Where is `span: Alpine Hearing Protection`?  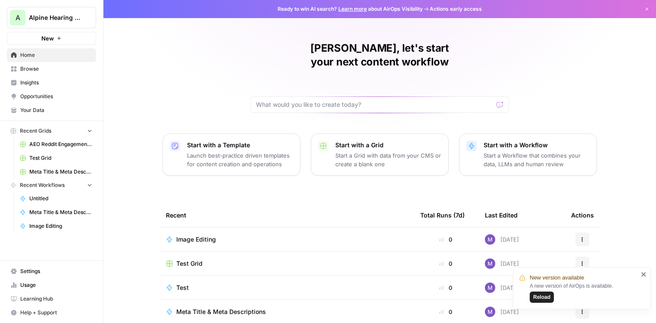
span: Alpine Hearing Protection is located at coordinates (55, 18).